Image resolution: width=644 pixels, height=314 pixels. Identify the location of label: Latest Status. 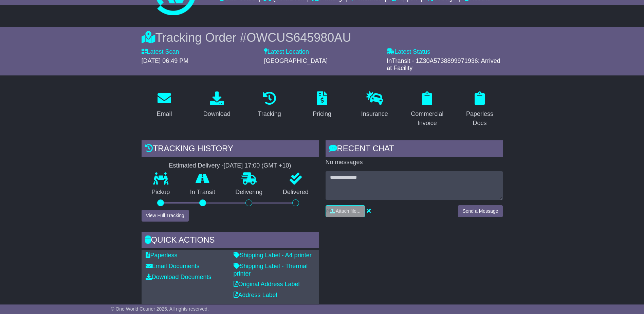
(408, 52).